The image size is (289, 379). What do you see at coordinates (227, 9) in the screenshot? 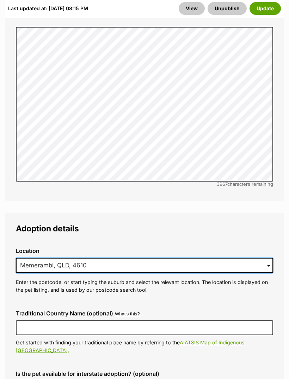
I see `button: Unpublish` at bounding box center [227, 9].